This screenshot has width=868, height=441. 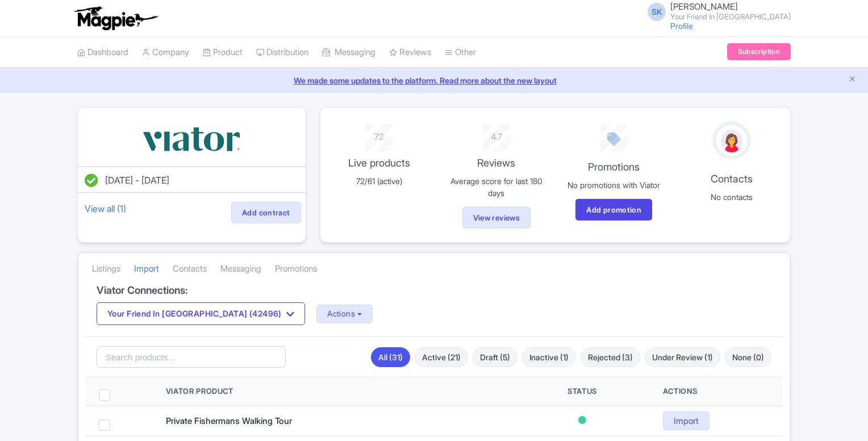 I want to click on a: We made some updates to the platform. Read more about the new layout, so click(x=434, y=80).